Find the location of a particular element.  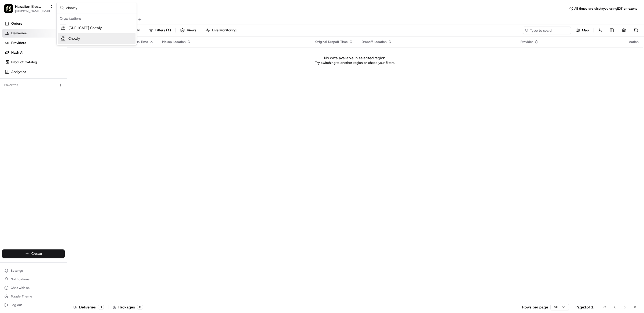

p: No data available in selected region. is located at coordinates (355, 58).